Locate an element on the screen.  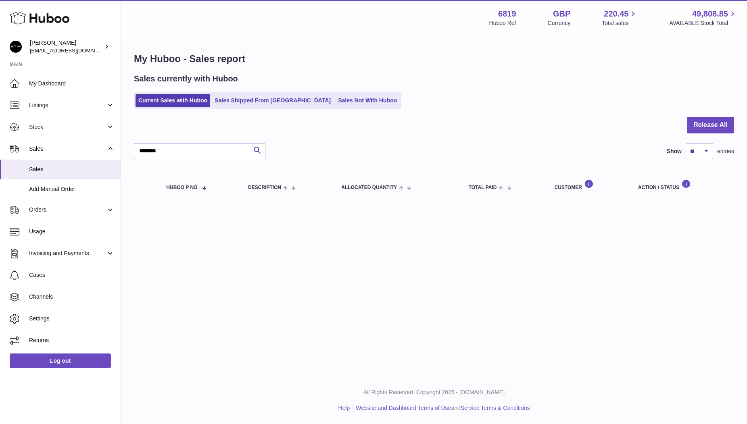
h1: My Huboo - Sales report is located at coordinates (434, 59).